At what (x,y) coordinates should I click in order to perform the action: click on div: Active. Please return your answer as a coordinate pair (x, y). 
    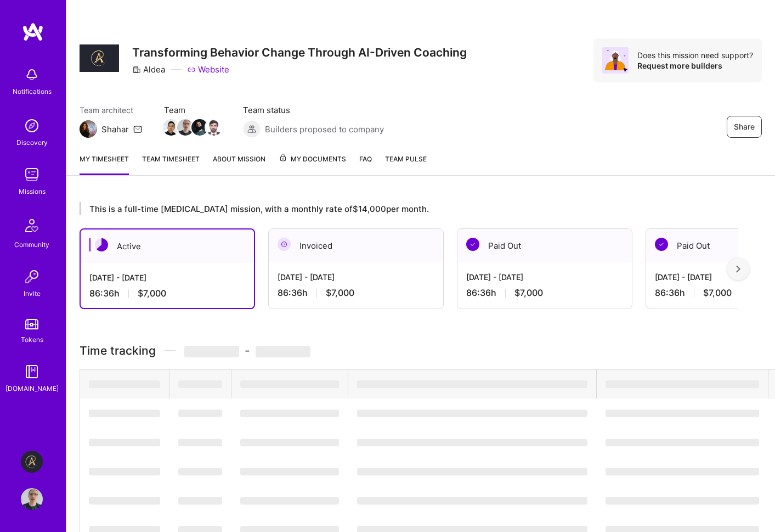
    Looking at the image, I should click on (168, 246).